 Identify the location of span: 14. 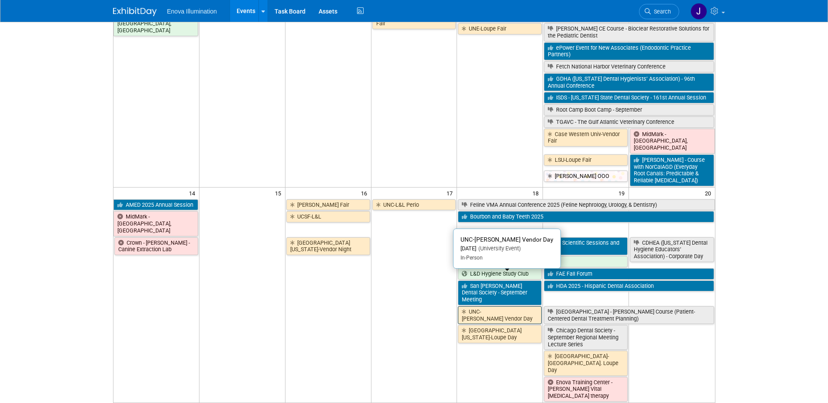
(193, 193).